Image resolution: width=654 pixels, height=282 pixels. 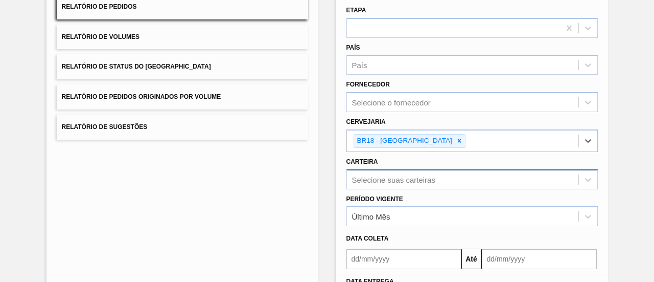 I want to click on label: Fornecedor, so click(x=368, y=84).